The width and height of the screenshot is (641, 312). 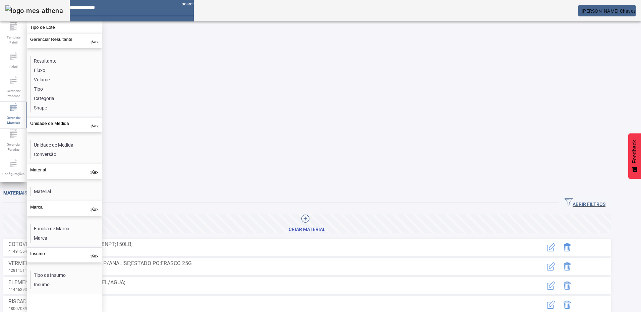 I want to click on button: Material, so click(x=64, y=172).